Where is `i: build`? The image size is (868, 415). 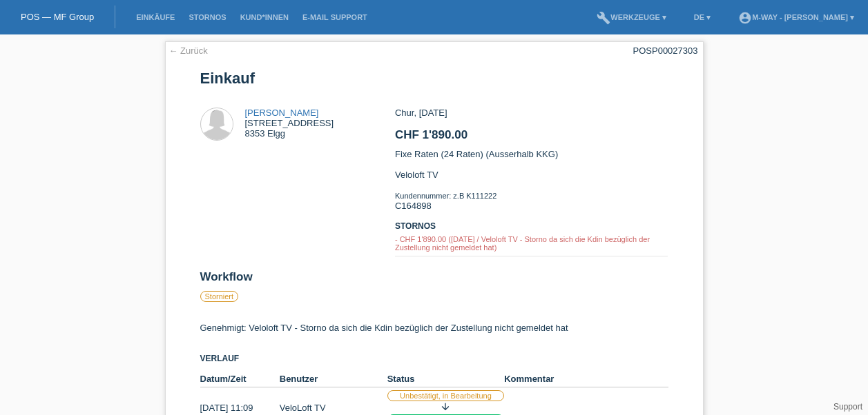 i: build is located at coordinates (603, 18).